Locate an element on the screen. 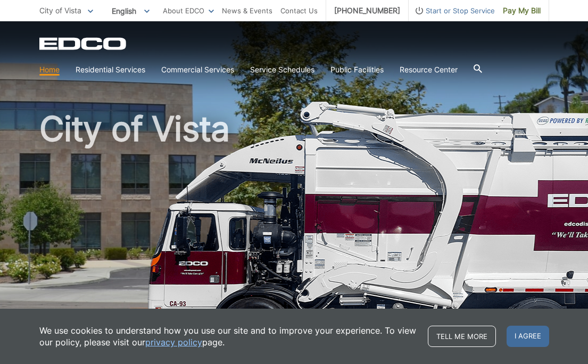 The width and height of the screenshot is (588, 364). a: Public Facilities is located at coordinates (357, 70).